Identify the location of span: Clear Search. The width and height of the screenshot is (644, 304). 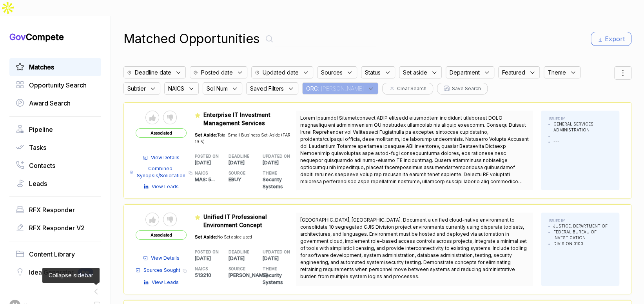
(412, 89).